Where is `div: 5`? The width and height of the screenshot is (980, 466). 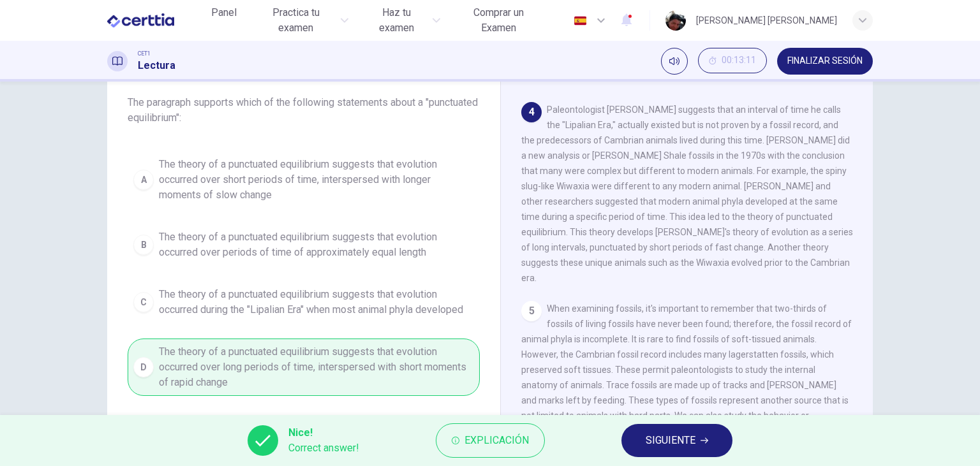 div: 5 is located at coordinates (531, 311).